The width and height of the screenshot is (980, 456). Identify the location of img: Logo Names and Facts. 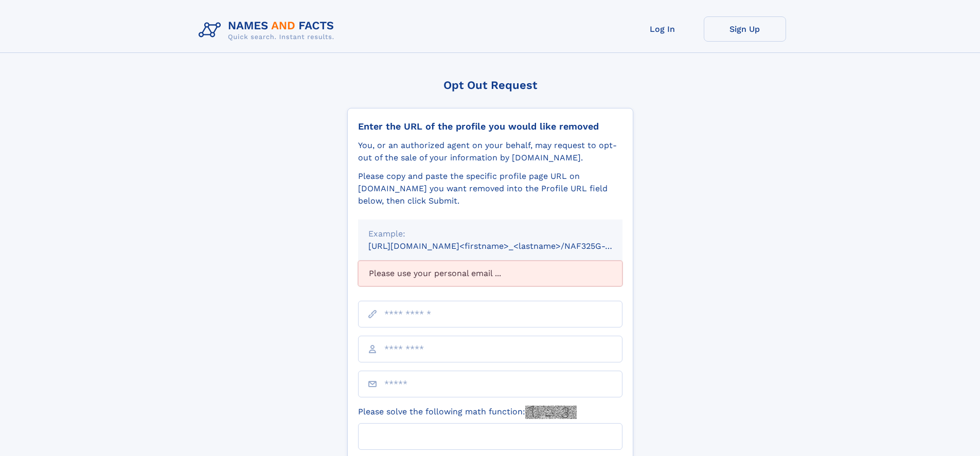
(268, 31).